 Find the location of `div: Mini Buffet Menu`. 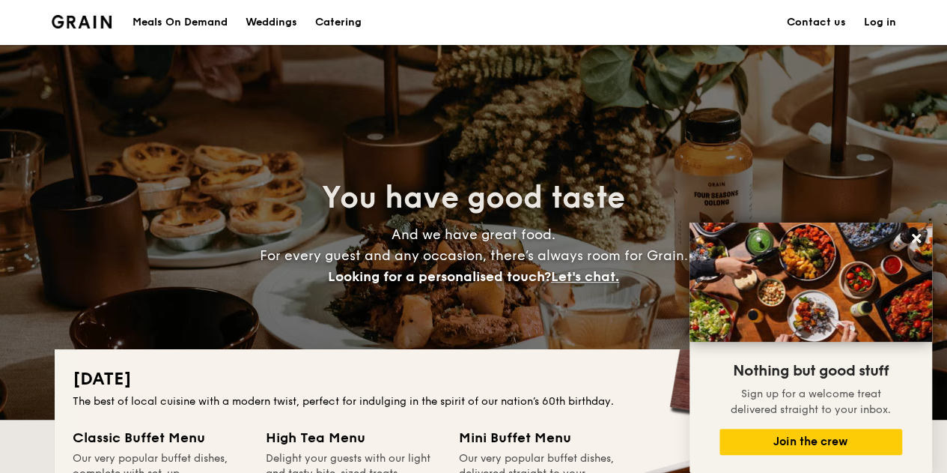

div: Mini Buffet Menu is located at coordinates (547, 437).